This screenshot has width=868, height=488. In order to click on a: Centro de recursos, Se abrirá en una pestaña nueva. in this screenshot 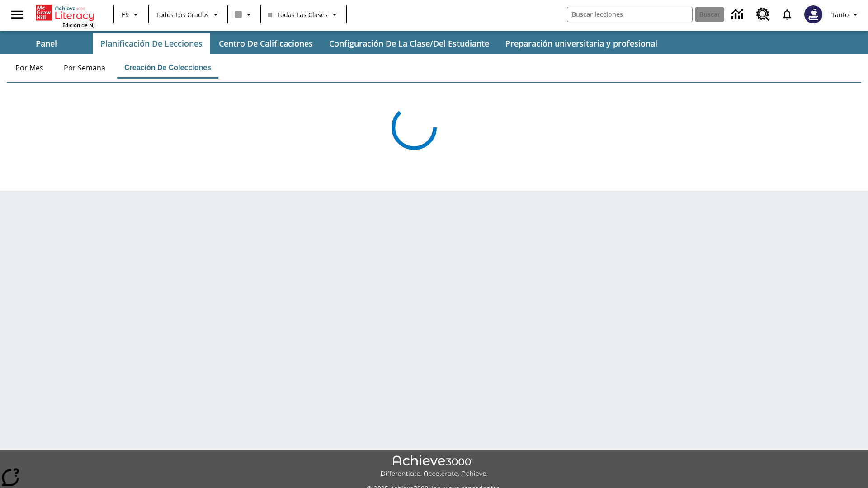, I will do `click(763, 15)`.